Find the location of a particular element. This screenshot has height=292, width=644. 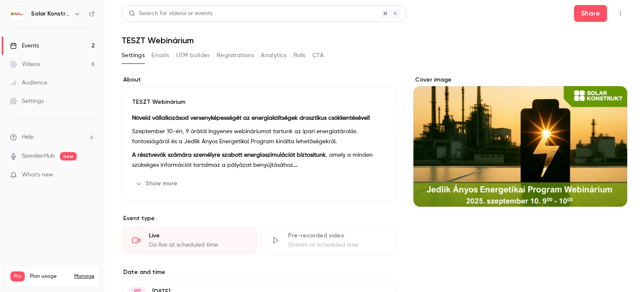

p: Szeptember 10-én, 9 órától ingyenes webináriumot tartunk az ipari energiatárolás fontosságáról és... is located at coordinates (259, 137).